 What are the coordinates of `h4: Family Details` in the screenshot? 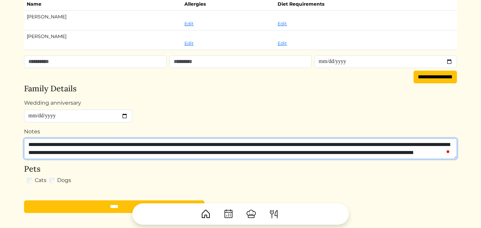 It's located at (240, 89).